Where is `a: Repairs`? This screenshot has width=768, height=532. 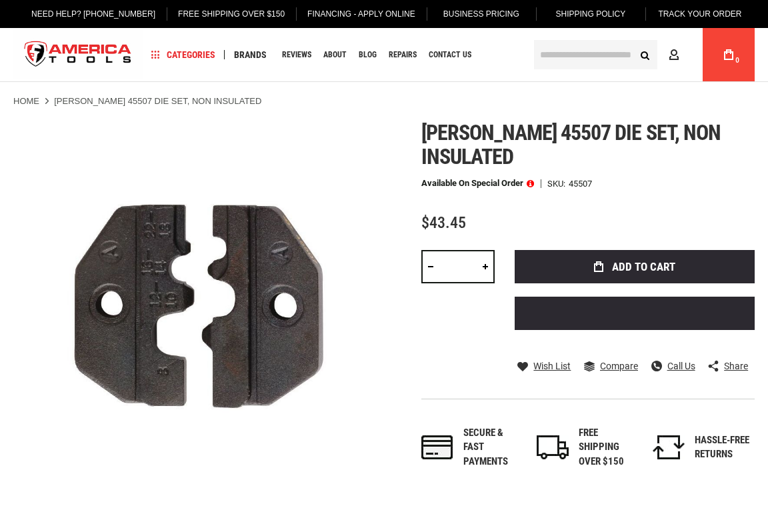
a: Repairs is located at coordinates (403, 55).